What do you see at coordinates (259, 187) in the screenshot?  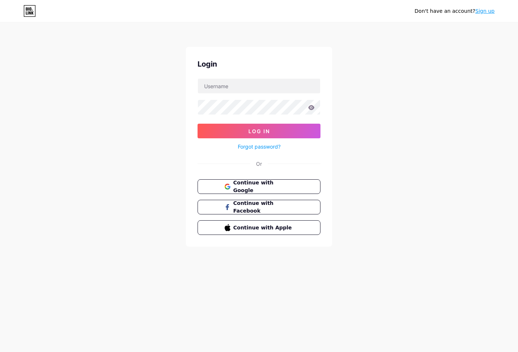 I see `button: Continue with Google` at bounding box center [259, 187].